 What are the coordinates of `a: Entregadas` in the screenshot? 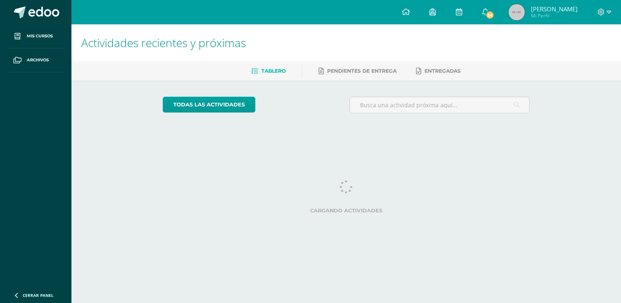 It's located at (438, 71).